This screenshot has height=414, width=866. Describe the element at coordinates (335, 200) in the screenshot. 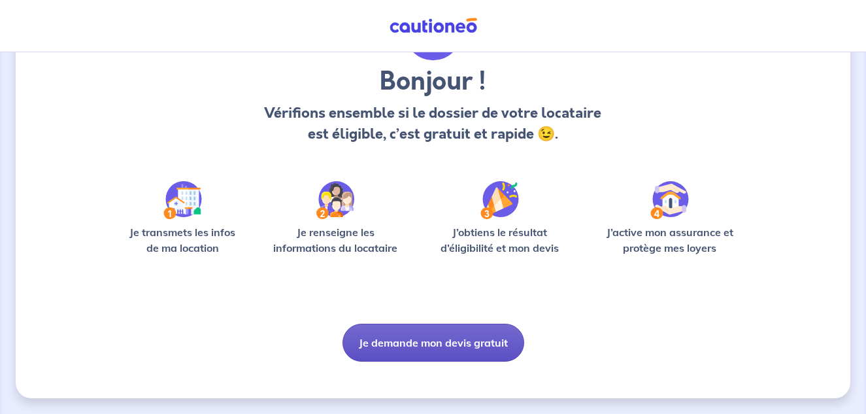

I see `img: /static/c0a346edaed446bb123850d2d04ad552/Step-2.svg` at that location.